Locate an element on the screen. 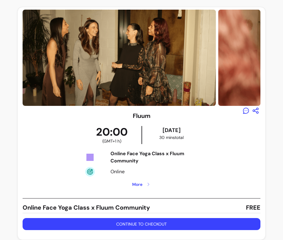  button: More is located at coordinates (141, 184).